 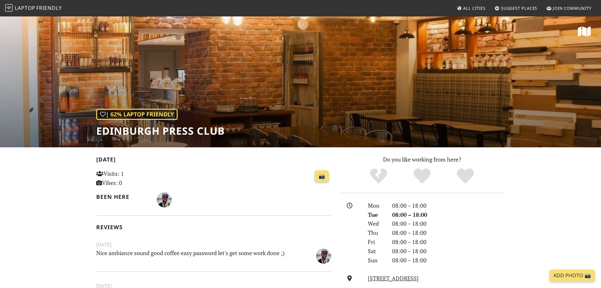 I want to click on div: Sat, so click(x=376, y=251).